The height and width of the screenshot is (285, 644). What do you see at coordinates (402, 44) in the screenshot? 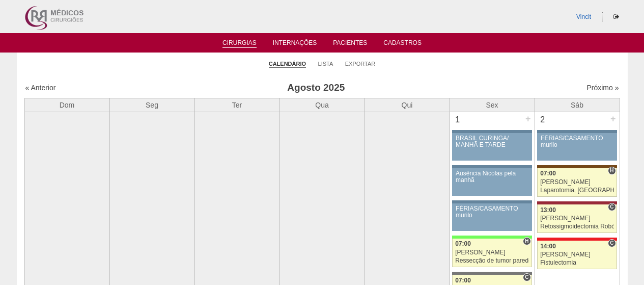
I see `a: Cadastros` at bounding box center [402, 44].